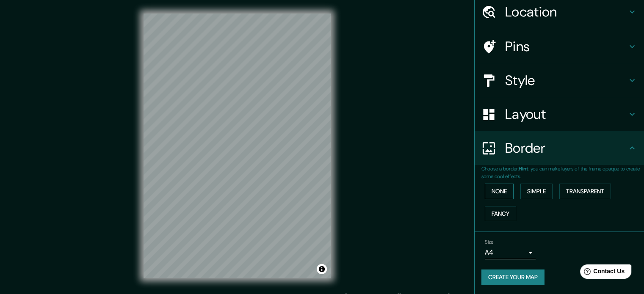 The height and width of the screenshot is (294, 644). Describe the element at coordinates (500, 191) in the screenshot. I see `button: None` at that location.